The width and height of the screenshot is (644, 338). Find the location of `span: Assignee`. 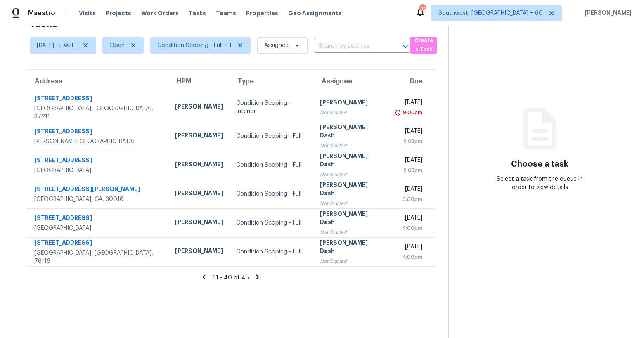

span: Assignee is located at coordinates (276, 45).